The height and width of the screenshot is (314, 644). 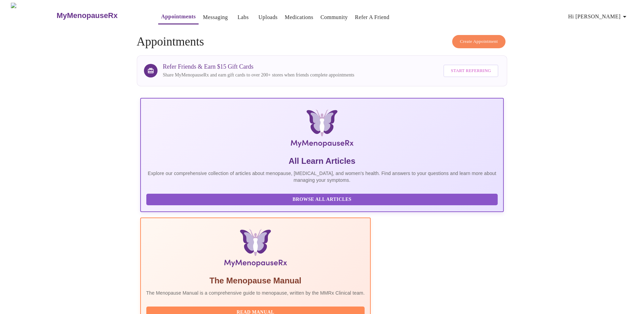 What do you see at coordinates (216, 17) in the screenshot?
I see `a: Messaging` at bounding box center [216, 17].